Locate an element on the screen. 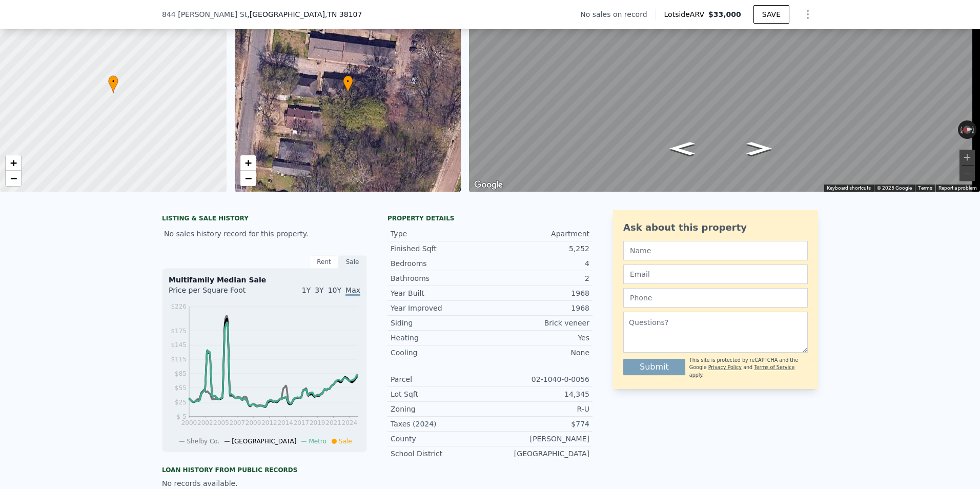 Image resolution: width=980 pixels, height=489 pixels. tspan: 2009 is located at coordinates (253, 423).